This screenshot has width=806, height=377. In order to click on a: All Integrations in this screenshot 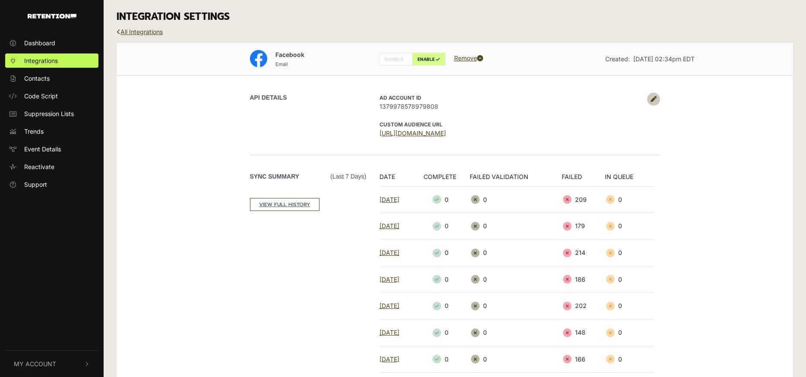, I will do `click(139, 32)`.